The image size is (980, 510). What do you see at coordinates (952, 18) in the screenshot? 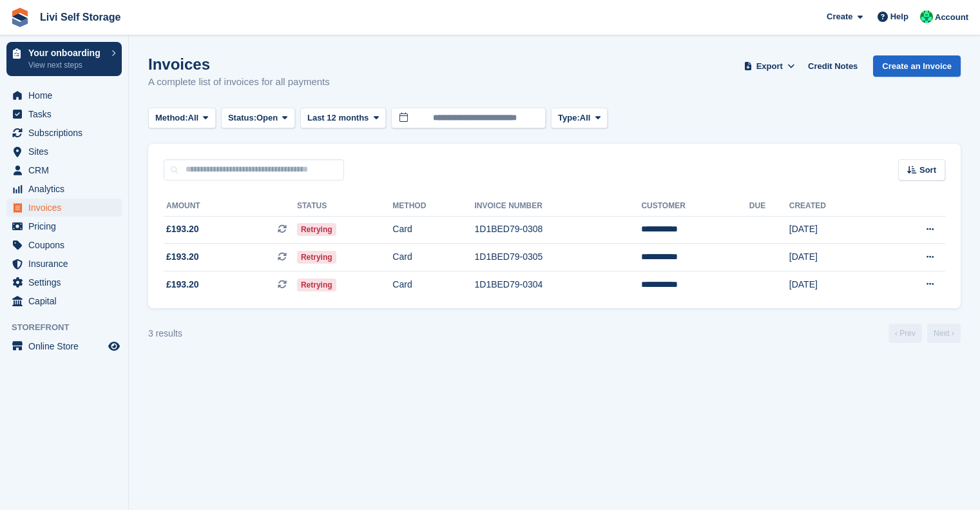
I see `span: Account` at bounding box center [952, 18].